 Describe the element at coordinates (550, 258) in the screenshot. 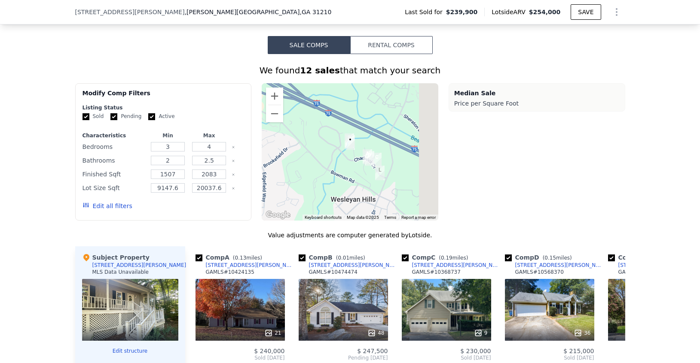

I see `span: 0.15` at that location.